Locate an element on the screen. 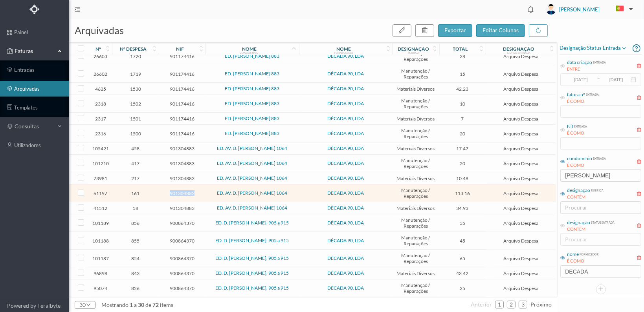 The image size is (644, 312). span: 854 is located at coordinates (135, 258).